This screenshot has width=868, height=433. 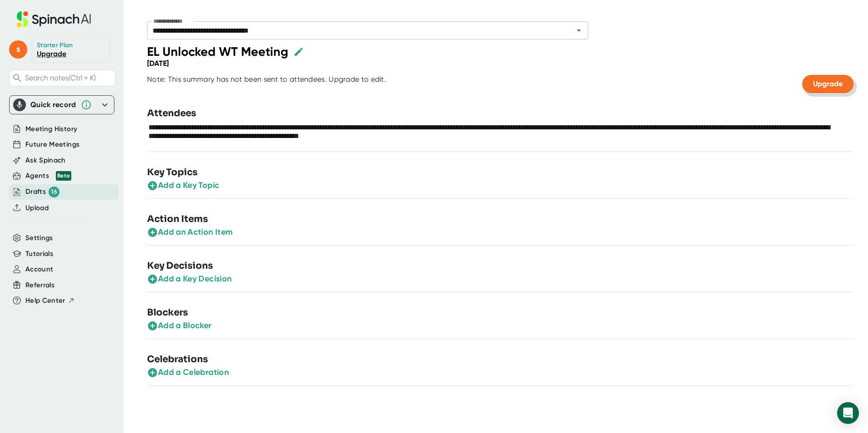 I want to click on button: Upgrade, so click(x=828, y=84).